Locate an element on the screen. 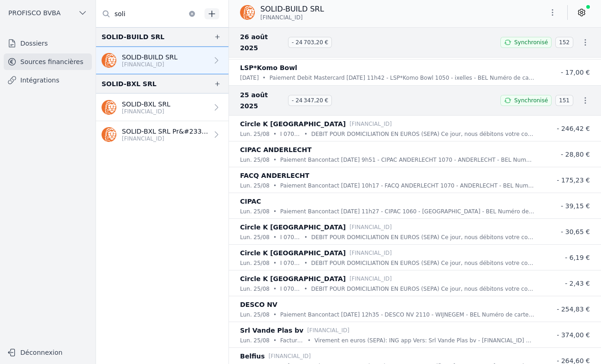 This screenshot has height=364, width=601. input: Filtrer par dossier... is located at coordinates (149, 14).